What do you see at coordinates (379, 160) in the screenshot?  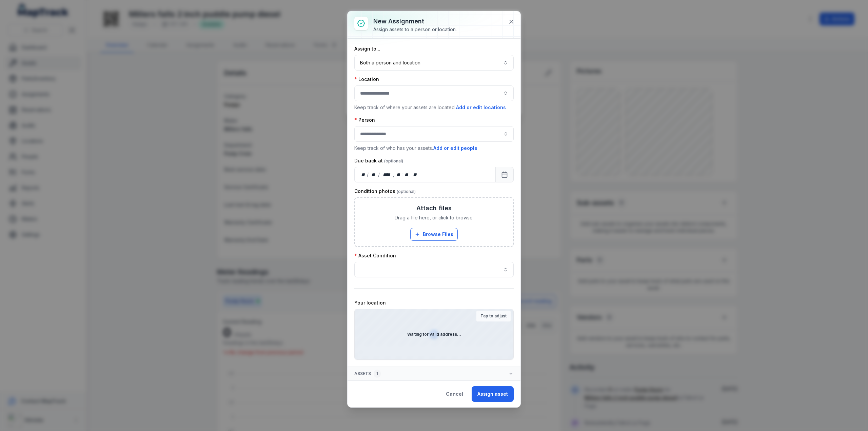 I see `label: Due back at` at bounding box center [379, 160].